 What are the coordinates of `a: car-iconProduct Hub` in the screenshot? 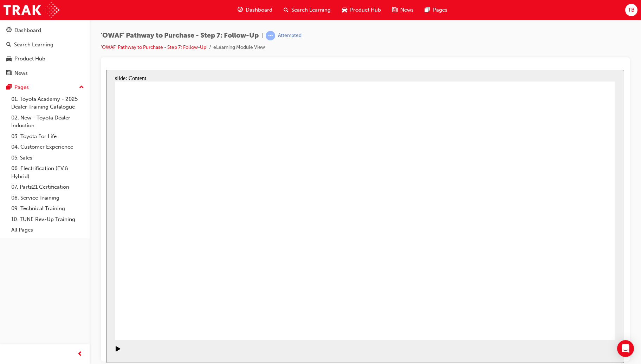 It's located at (361, 10).